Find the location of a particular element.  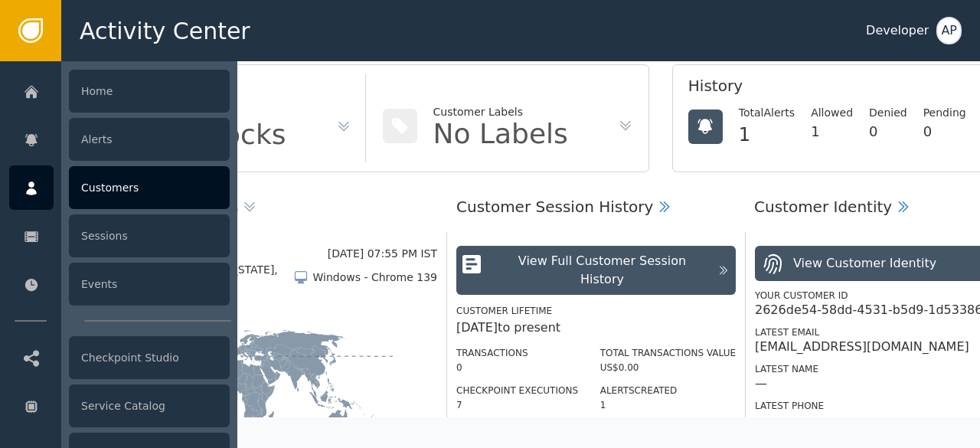

div: Alerts is located at coordinates (150, 139).